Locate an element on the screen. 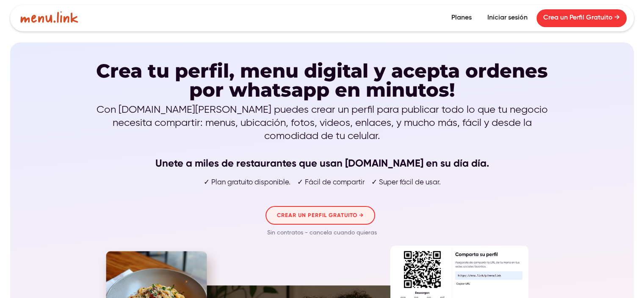 The height and width of the screenshot is (298, 644). p: ✓ Plan gratuito disponible. is located at coordinates (247, 183).